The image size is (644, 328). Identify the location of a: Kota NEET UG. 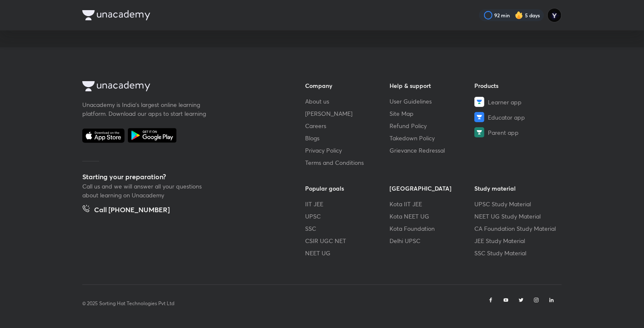
(432, 216).